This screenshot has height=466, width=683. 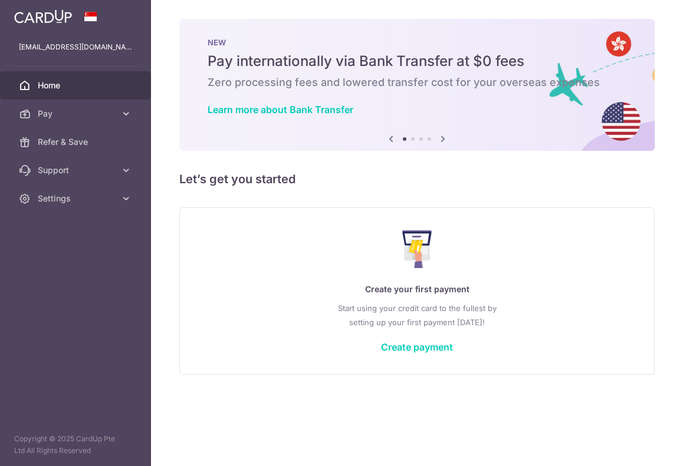 What do you see at coordinates (77, 170) in the screenshot?
I see `span: Support` at bounding box center [77, 170].